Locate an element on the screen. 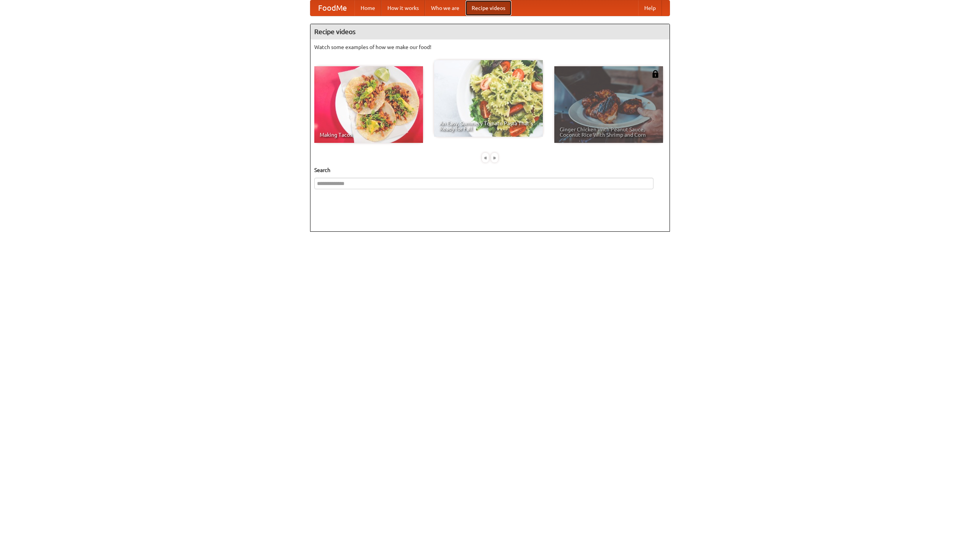  a: Recipe videos is located at coordinates (489, 8).